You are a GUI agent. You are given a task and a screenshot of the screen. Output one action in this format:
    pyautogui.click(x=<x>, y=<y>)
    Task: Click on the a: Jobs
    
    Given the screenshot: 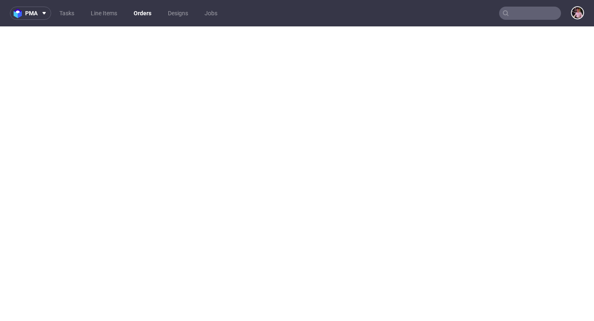 What is the action you would take?
    pyautogui.click(x=211, y=13)
    